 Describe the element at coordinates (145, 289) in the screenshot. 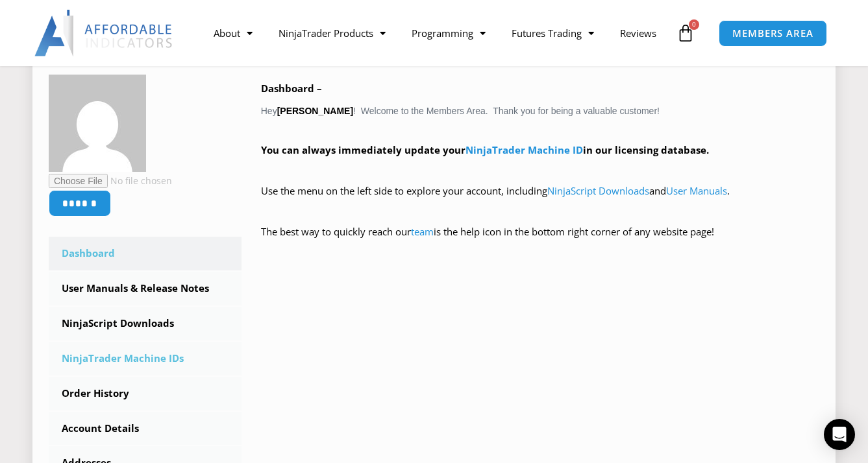

I see `a: User Manuals & Release Notes` at that location.